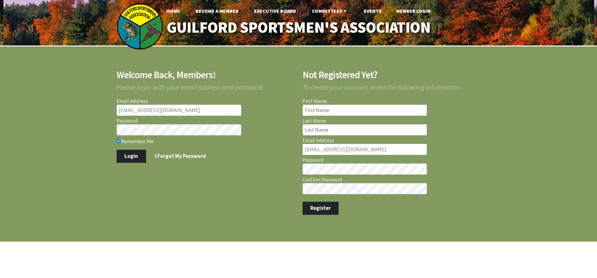 The width and height of the screenshot is (597, 278). I want to click on a: Become A Member, so click(217, 11).